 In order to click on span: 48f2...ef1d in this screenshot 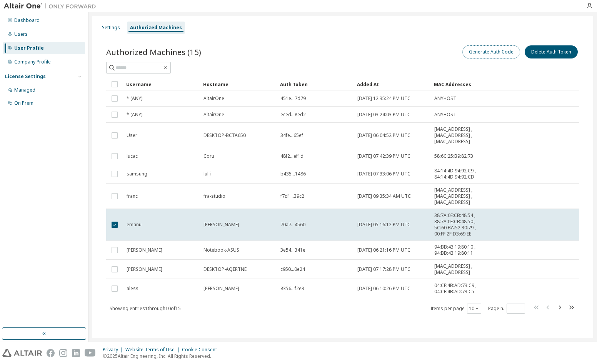, I will do `click(292, 156)`.